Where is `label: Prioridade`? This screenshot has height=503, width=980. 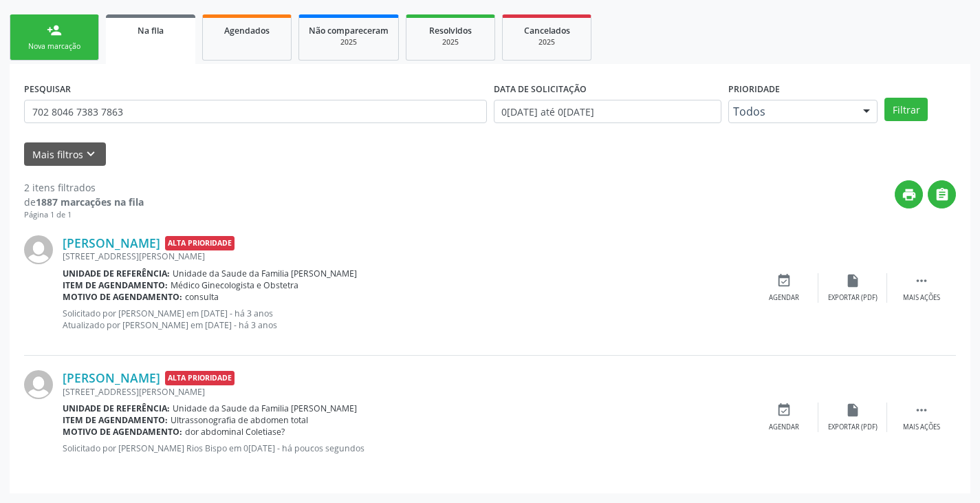 label: Prioridade is located at coordinates (753, 89).